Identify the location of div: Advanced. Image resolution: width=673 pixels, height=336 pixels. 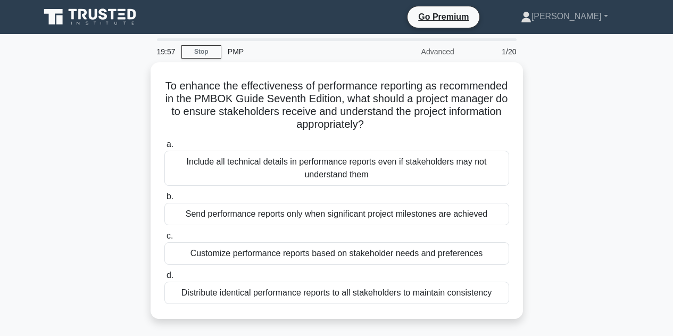
(414, 52).